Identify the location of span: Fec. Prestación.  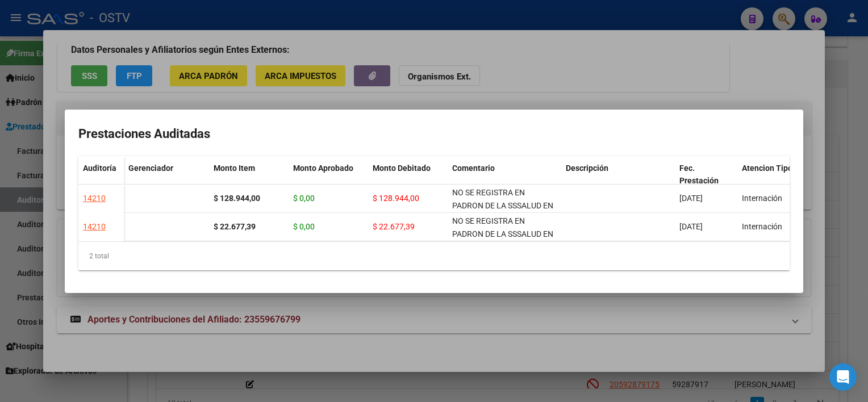
(699, 174).